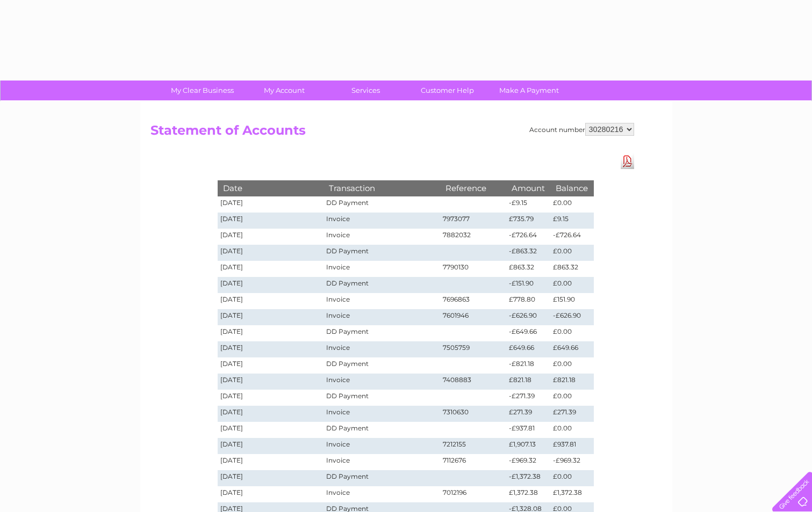  What do you see at coordinates (473, 446) in the screenshot?
I see `td: 7212155` at bounding box center [473, 446].